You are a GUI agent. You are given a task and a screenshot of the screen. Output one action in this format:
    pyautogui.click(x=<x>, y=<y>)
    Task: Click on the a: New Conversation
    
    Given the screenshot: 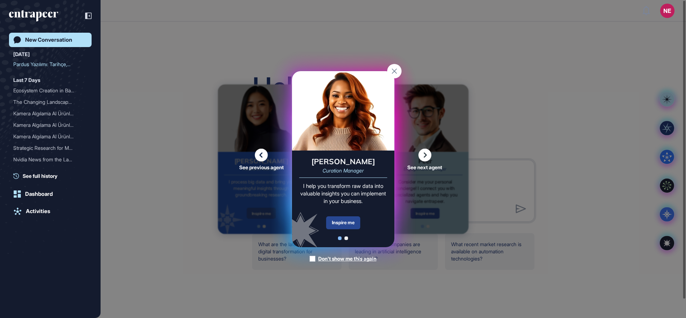 What is the action you would take?
    pyautogui.click(x=50, y=40)
    